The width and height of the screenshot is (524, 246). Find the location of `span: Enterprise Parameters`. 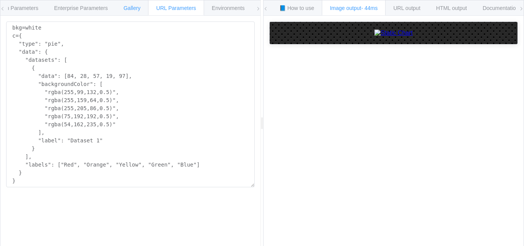

span: Enterprise Parameters is located at coordinates (81, 8).